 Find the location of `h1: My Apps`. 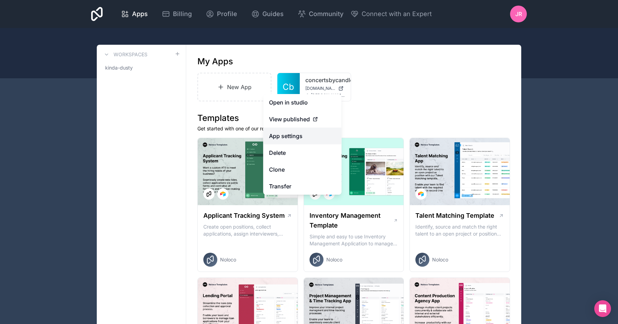

h1: My Apps is located at coordinates (215, 61).